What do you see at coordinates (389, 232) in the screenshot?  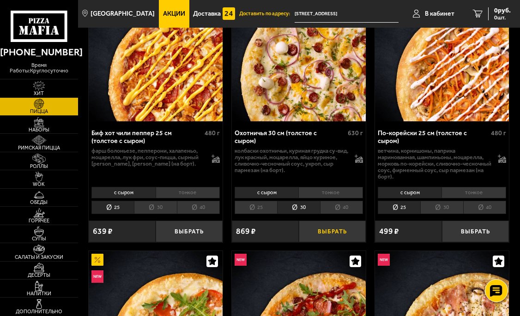 I see `span: 499 ₽` at bounding box center [389, 232].